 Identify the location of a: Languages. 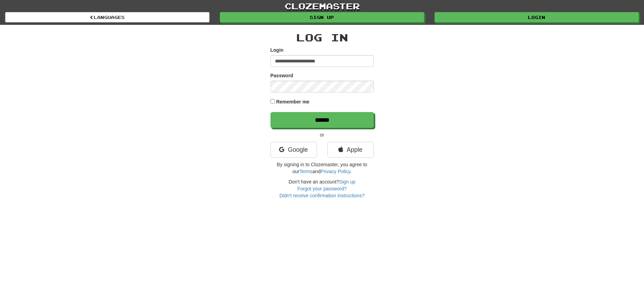
(107, 17).